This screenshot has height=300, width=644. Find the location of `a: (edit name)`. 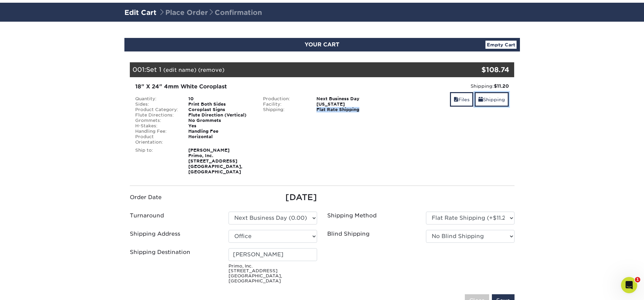

a: (edit name) is located at coordinates (180, 70).